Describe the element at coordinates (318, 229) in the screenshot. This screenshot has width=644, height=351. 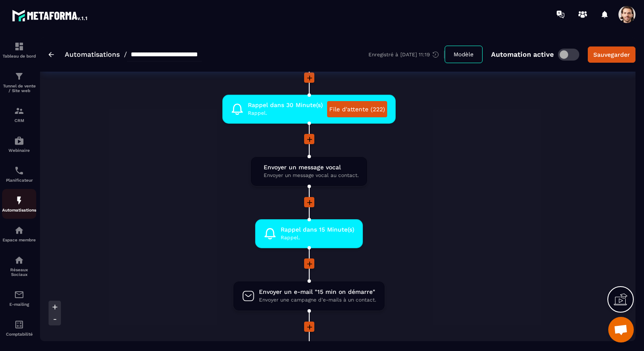
I see `span: Rappel dans 15 Minute(s)` at that location.